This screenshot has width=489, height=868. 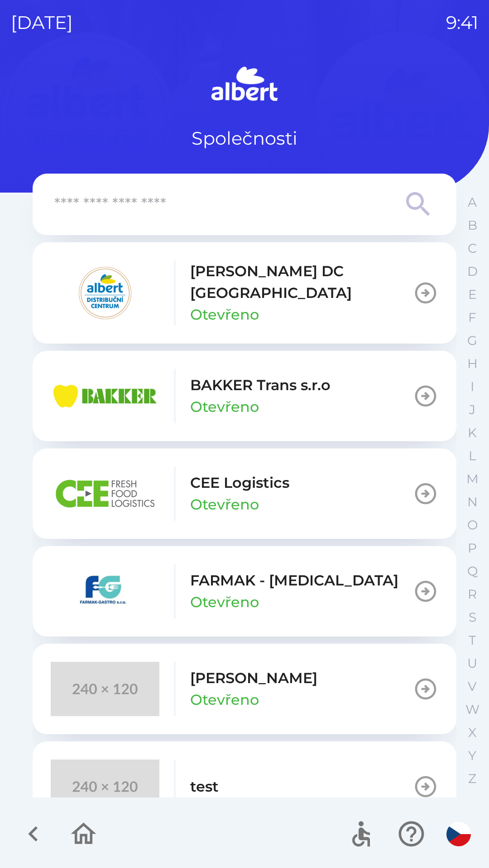 What do you see at coordinates (472, 456) in the screenshot?
I see `p: L` at bounding box center [472, 456].